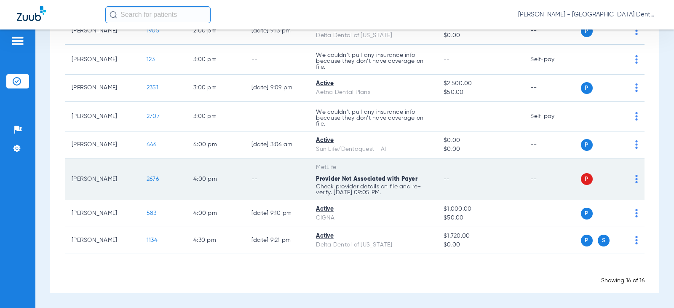 This screenshot has height=308, width=674. What do you see at coordinates (373, 149) in the screenshot?
I see `div: Sun Life/Dentaquest - AI` at bounding box center [373, 149].